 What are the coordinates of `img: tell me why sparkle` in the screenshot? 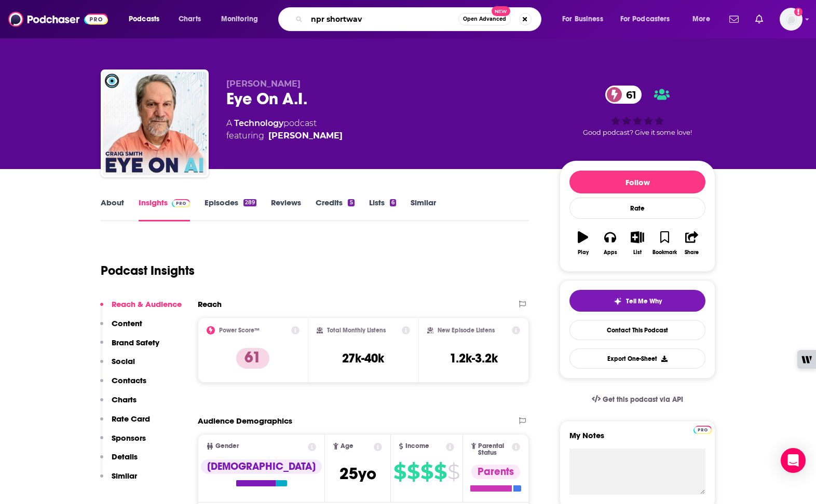 It's located at (618, 301).